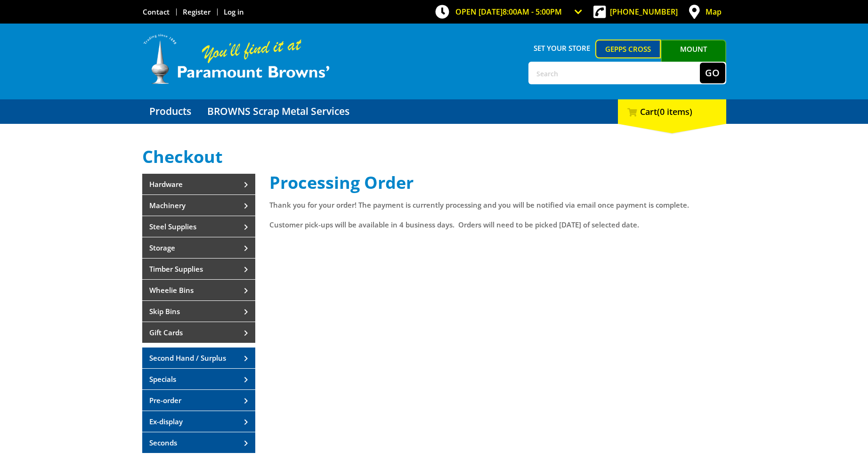 This screenshot has width=868, height=469. Describe the element at coordinates (199, 205) in the screenshot. I see `a: Go to the Machinery page` at that location.